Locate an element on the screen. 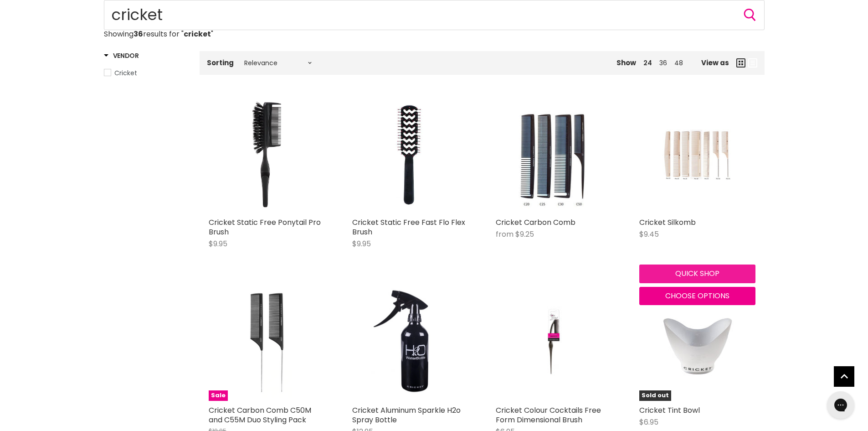 Image resolution: width=868 pixels, height=431 pixels. button: Quick shop is located at coordinates (697, 273).